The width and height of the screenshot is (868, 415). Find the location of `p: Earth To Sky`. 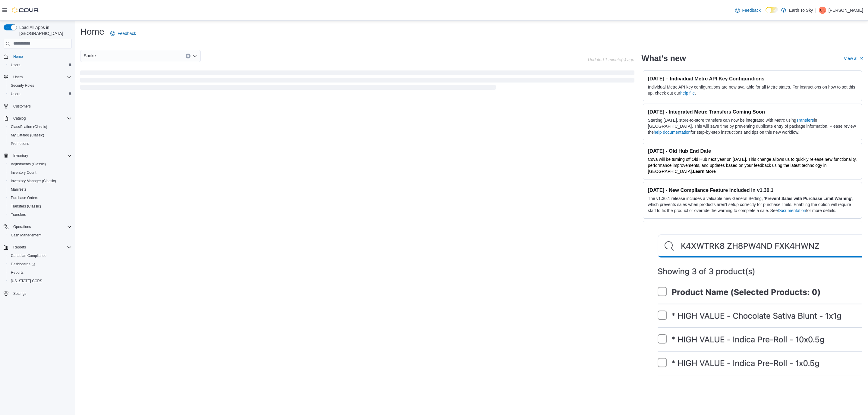

p: Earth To Sky is located at coordinates (801, 10).